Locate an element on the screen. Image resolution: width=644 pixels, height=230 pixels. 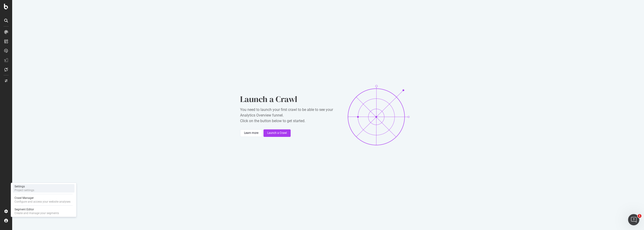
a: Segment EditorCreate and manage your segments is located at coordinates (44, 211).